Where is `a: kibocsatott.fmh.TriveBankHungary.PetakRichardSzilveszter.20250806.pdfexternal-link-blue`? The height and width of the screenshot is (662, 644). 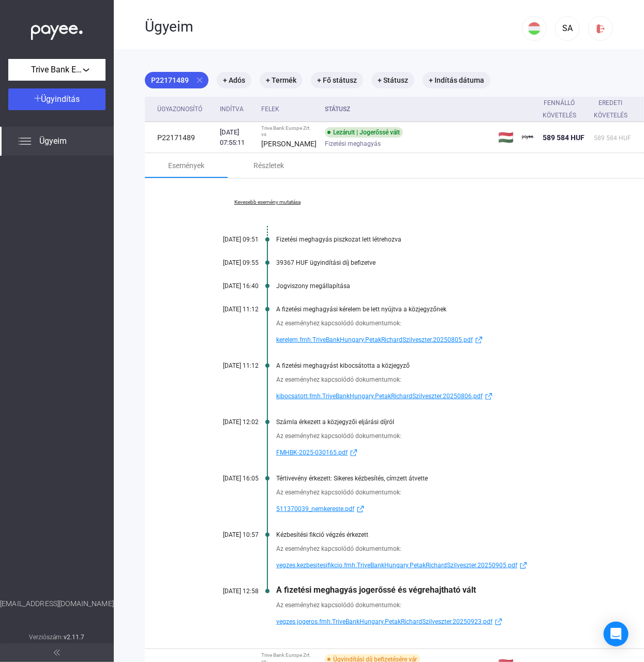
a: kibocsatott.fmh.TriveBankHungary.PetakRichardSzilveszter.20250806.pdfexternal-link-blue is located at coordinates (452, 397).